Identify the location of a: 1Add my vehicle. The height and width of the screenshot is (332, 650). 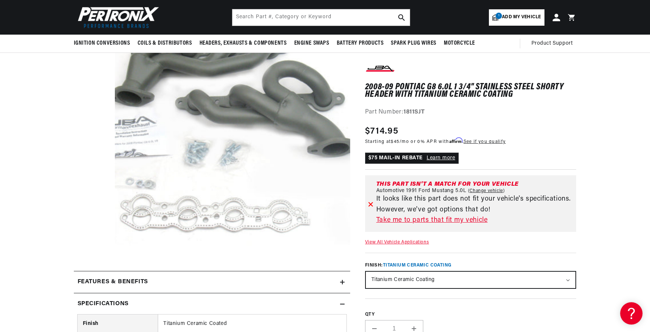
(516, 18).